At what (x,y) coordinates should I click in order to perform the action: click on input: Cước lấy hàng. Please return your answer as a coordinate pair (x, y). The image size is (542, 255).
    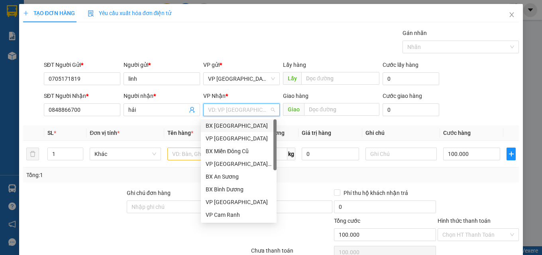
    Looking at the image, I should click on (411, 79).